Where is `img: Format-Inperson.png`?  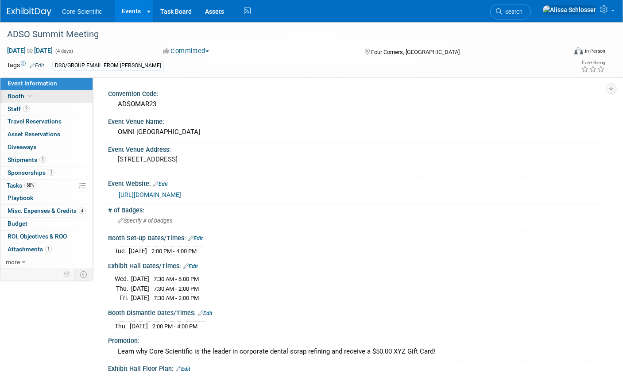 img: Format-Inperson.png is located at coordinates (579, 51).